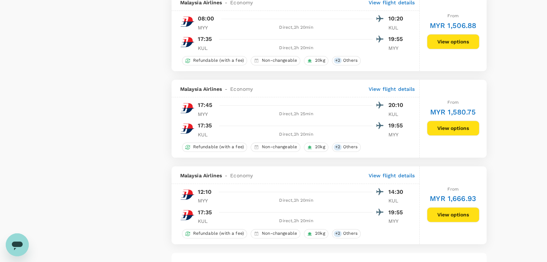 The height and width of the screenshot is (262, 547). Describe the element at coordinates (453, 26) in the screenshot. I see `h6: MYR 1,506.88` at that location.